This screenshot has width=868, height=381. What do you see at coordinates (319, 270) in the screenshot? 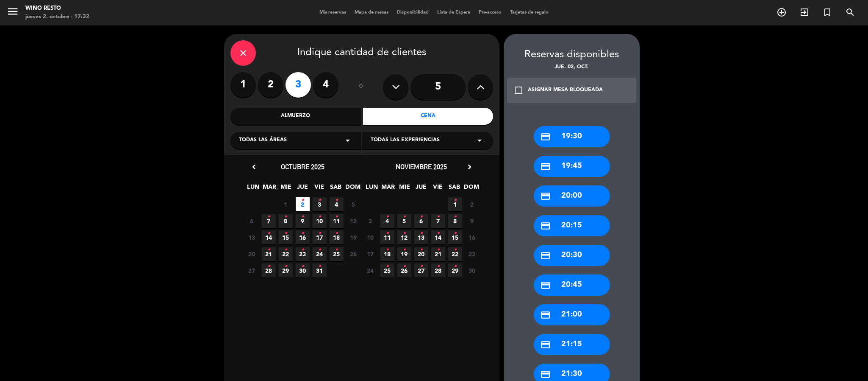
I see `span: 31` at bounding box center [319, 270].